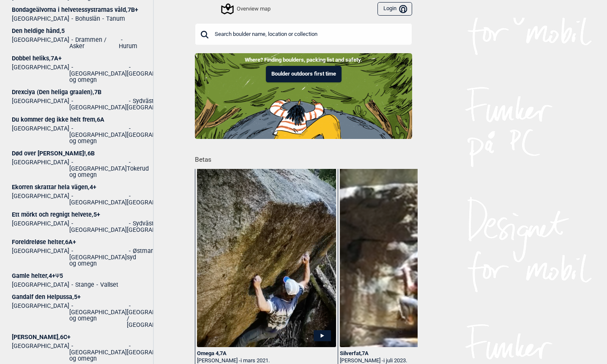 This screenshot has width=607, height=364. What do you see at coordinates (267, 354) in the screenshot?
I see `div: Omega 4 , 7A` at bounding box center [267, 354].